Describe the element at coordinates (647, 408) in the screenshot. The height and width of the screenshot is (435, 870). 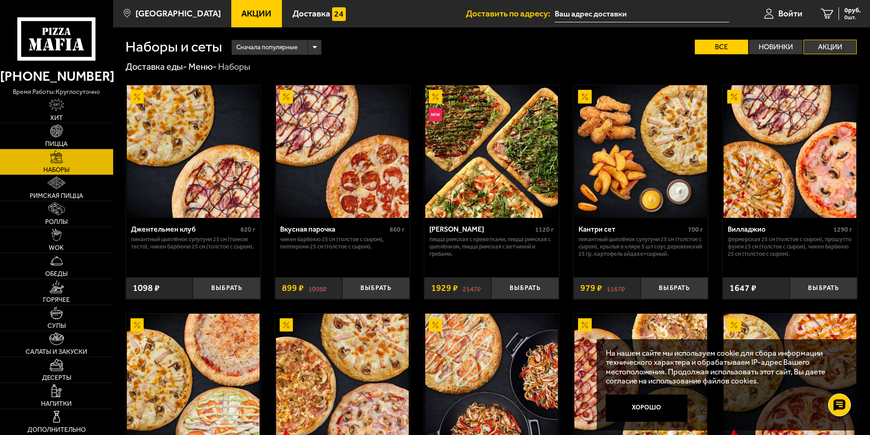
I see `button: Хорошо` at that location.